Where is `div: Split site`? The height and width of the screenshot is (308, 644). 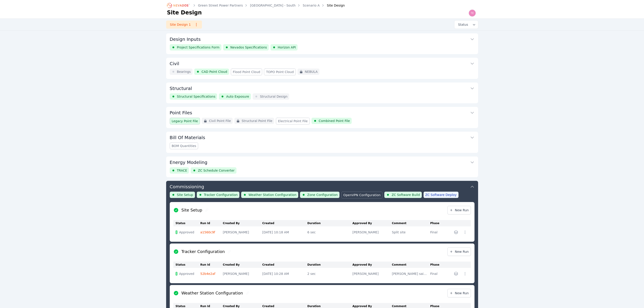
div: Split site is located at coordinates (410, 232).